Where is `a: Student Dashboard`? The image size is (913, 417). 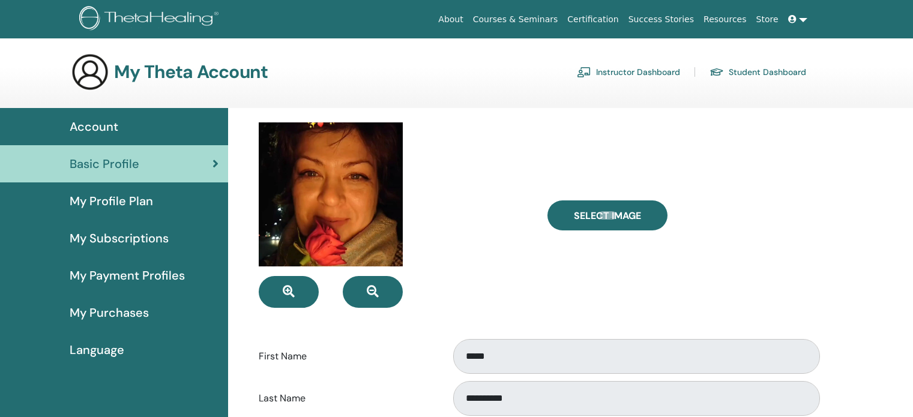 a: Student Dashboard is located at coordinates (757, 72).